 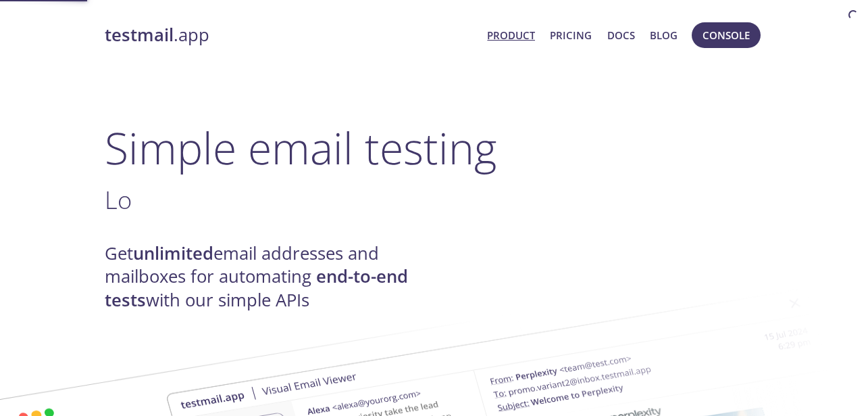 What do you see at coordinates (256, 287) in the screenshot?
I see `strong: end-to-end tests` at bounding box center [256, 287].